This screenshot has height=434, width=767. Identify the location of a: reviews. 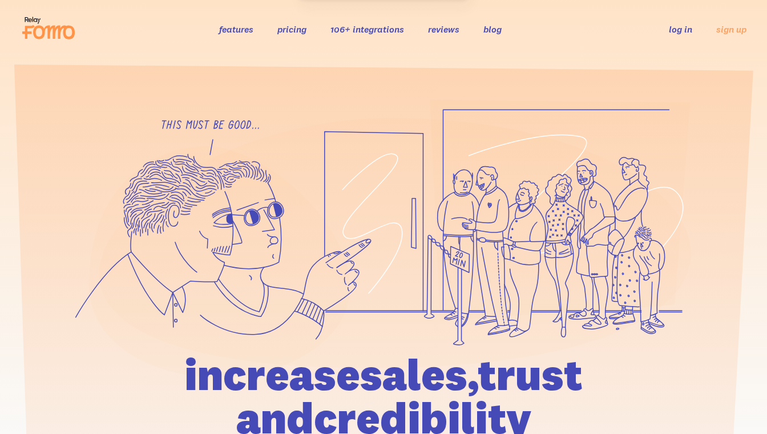
(443, 29).